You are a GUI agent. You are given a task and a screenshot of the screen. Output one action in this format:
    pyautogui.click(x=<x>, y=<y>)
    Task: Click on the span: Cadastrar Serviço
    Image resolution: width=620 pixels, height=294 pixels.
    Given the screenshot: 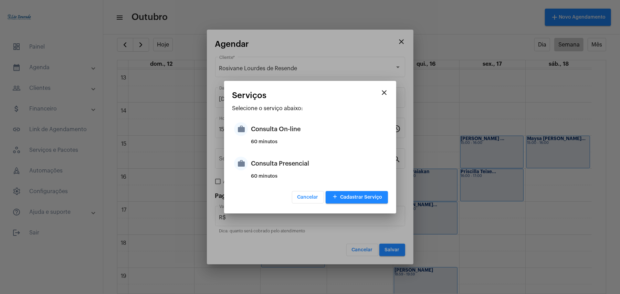 What is the action you would take?
    pyautogui.click(x=357, y=197)
    